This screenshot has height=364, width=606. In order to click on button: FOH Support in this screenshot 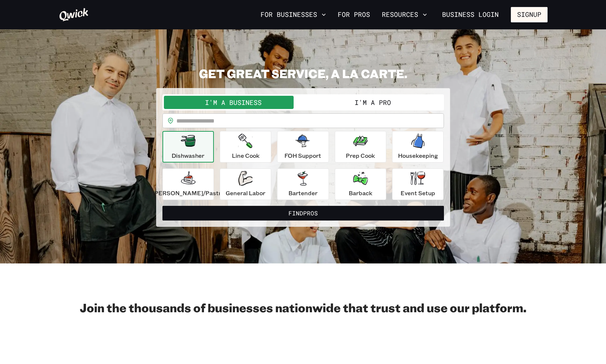, I will do `click(303, 147)`.